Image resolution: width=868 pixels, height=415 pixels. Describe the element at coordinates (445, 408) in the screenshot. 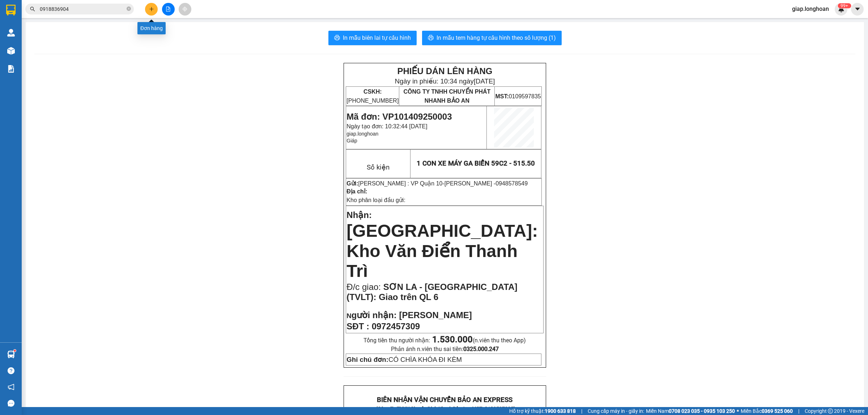

I see `strong: (Công Ty TNHH Chuyển Phát Nhanh Bảo An - MST: 0109597835)` at that location.